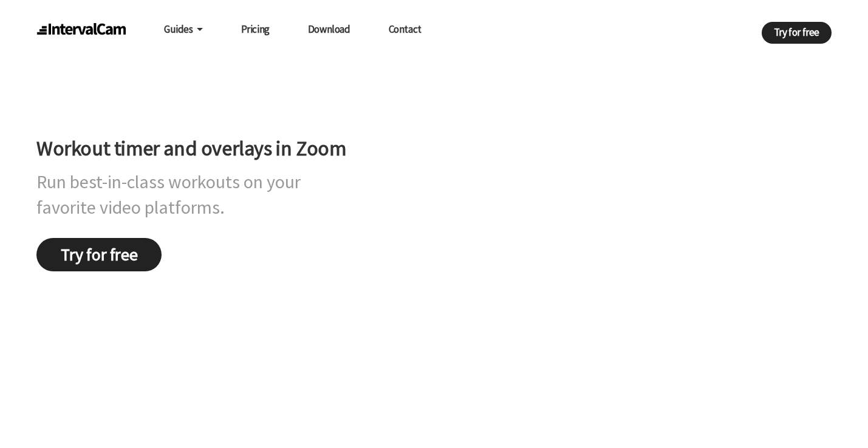  What do you see at coordinates (80, 30) in the screenshot?
I see `img: intervalcam_logo@2x.png` at bounding box center [80, 30].